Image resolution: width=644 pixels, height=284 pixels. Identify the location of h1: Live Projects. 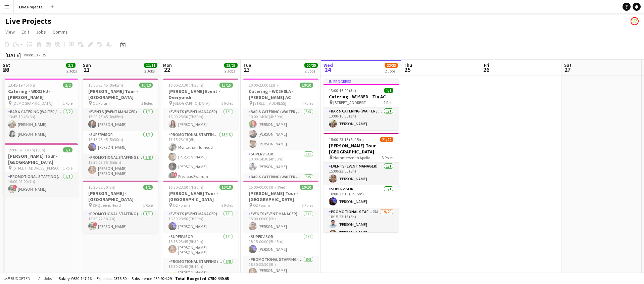
(28, 21).